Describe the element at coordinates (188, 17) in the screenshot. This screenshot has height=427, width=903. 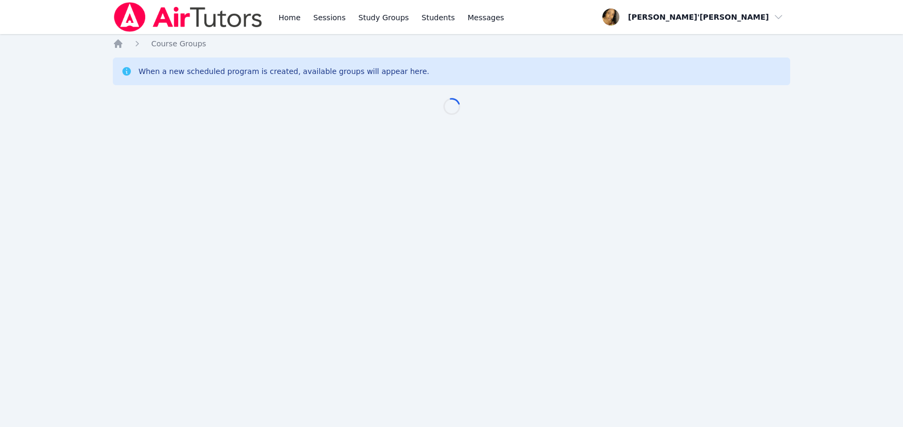
I see `img: Air Tutors` at that location.